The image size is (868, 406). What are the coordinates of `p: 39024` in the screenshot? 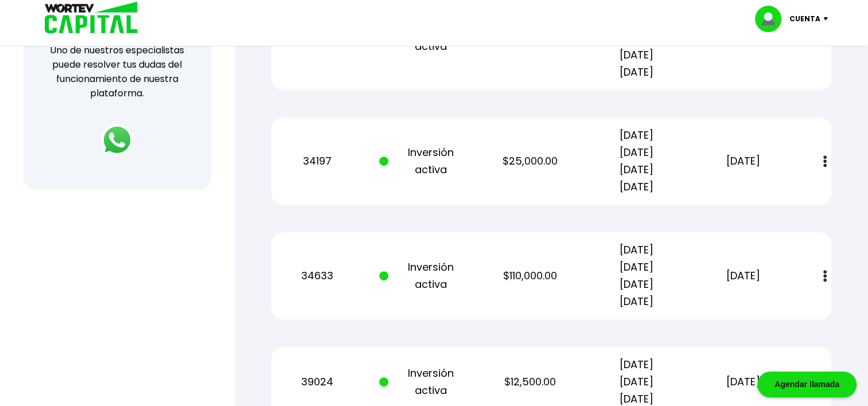 It's located at (317, 382).